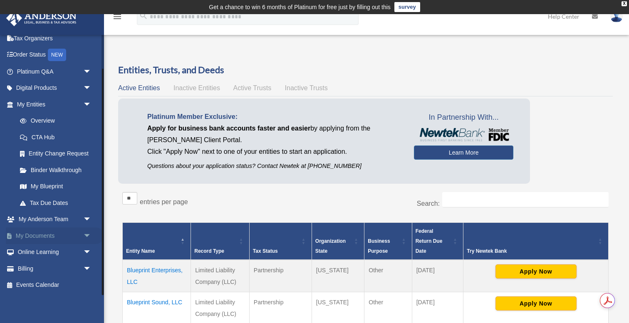 The width and height of the screenshot is (629, 323). What do you see at coordinates (407, 7) in the screenshot?
I see `a: survey` at bounding box center [407, 7].